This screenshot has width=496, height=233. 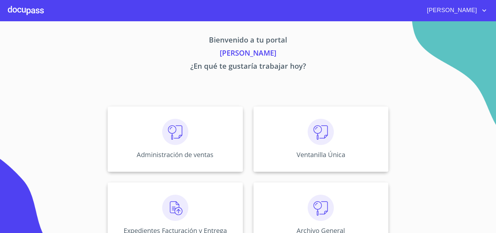 What do you see at coordinates (248, 41) in the screenshot?
I see `p: Bienvenido a tu portal` at bounding box center [248, 41].